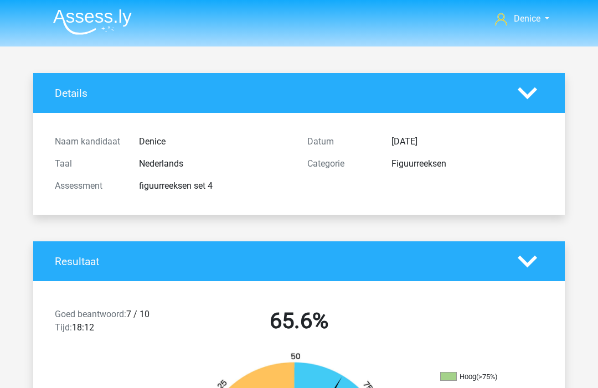 This screenshot has height=388, width=598. I want to click on h4: Resultaat, so click(278, 261).